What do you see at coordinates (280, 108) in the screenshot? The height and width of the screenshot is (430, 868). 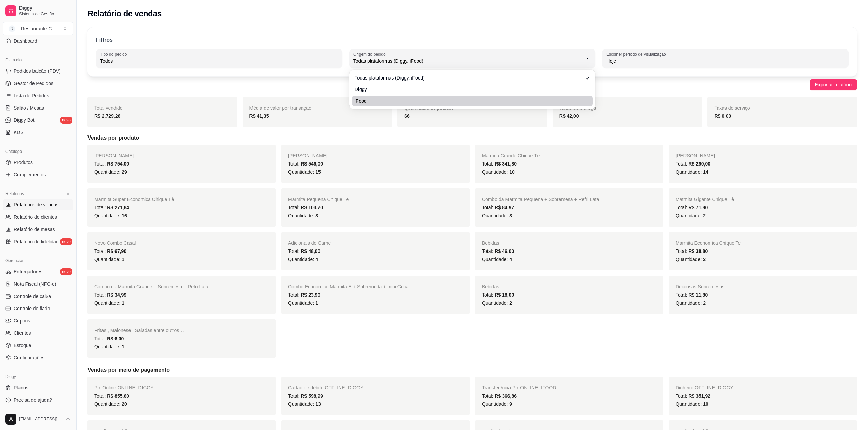 I see `span: Média de valor por transação` at bounding box center [280, 108].